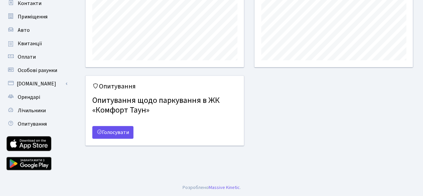  What do you see at coordinates (113, 132) in the screenshot?
I see `a: Голосувати` at bounding box center [113, 132].